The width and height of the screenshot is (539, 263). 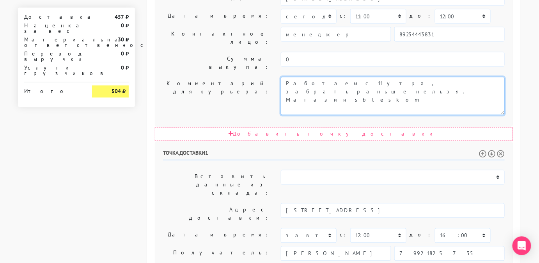 I want to click on label: Адрес доставки:, so click(x=216, y=214).